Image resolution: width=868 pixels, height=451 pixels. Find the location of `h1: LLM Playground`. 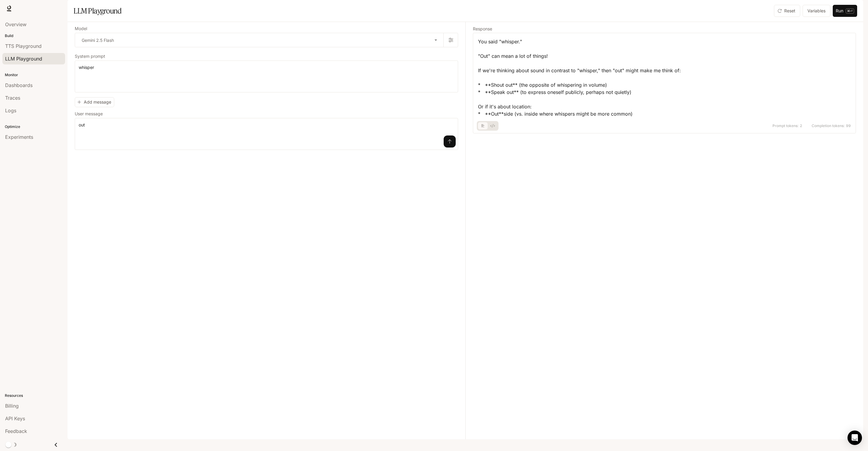

h1: LLM Playground is located at coordinates (97, 11).